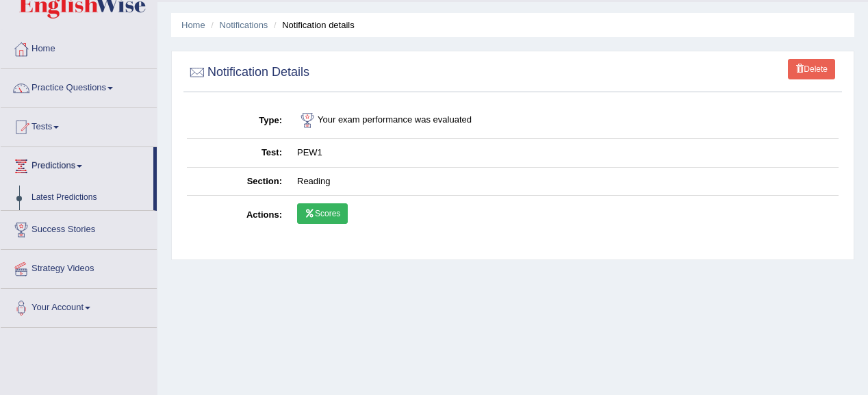 This screenshot has height=395, width=868. Describe the element at coordinates (312, 24) in the screenshot. I see `li: Notification details` at that location.